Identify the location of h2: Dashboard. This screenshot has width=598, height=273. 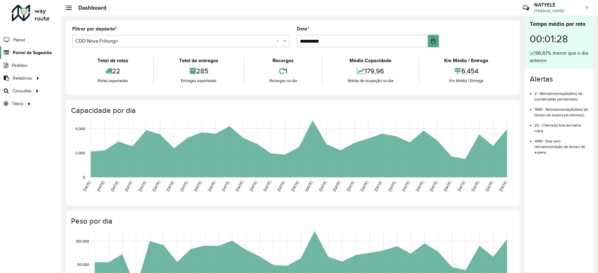
(89, 8).